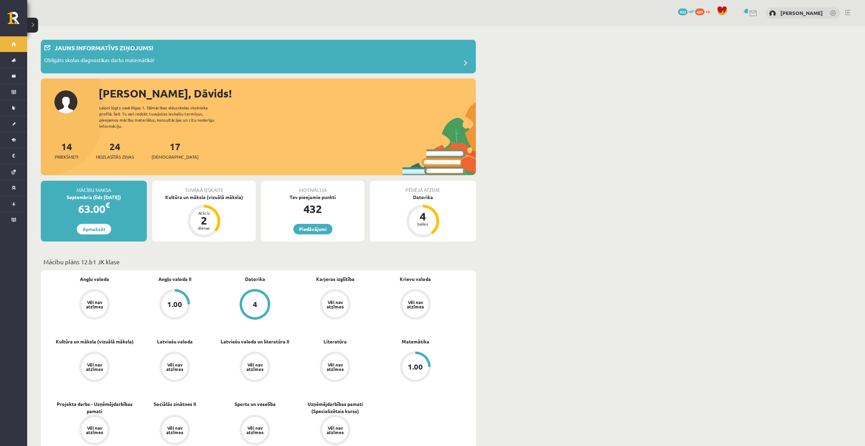 The height and width of the screenshot is (446, 865). Describe the element at coordinates (17, 20) in the screenshot. I see `a: Rīgas 1. Tālmācības vidusskola` at that location.